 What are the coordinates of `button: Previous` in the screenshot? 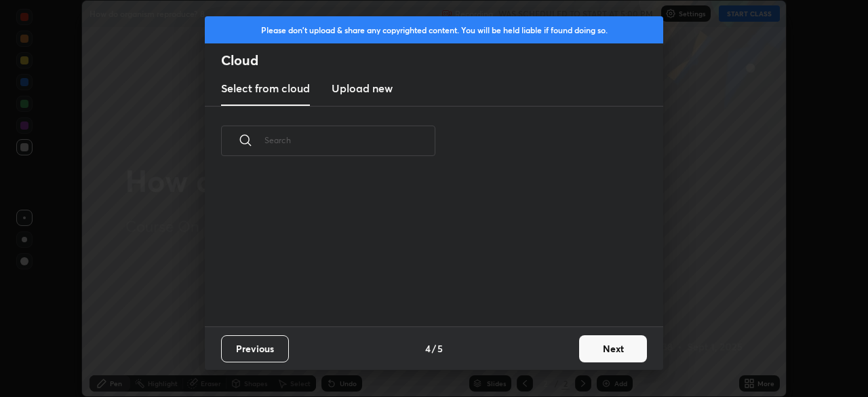 It's located at (255, 349).